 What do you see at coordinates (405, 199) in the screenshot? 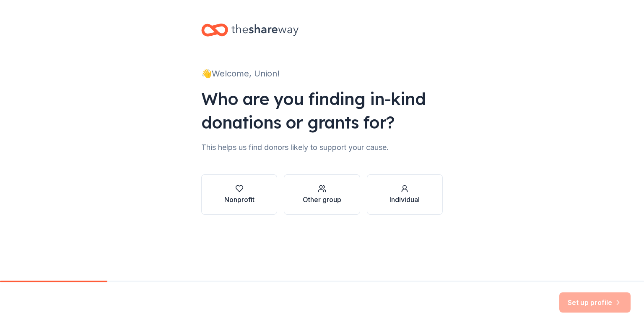
I see `div: Individual` at bounding box center [405, 199].